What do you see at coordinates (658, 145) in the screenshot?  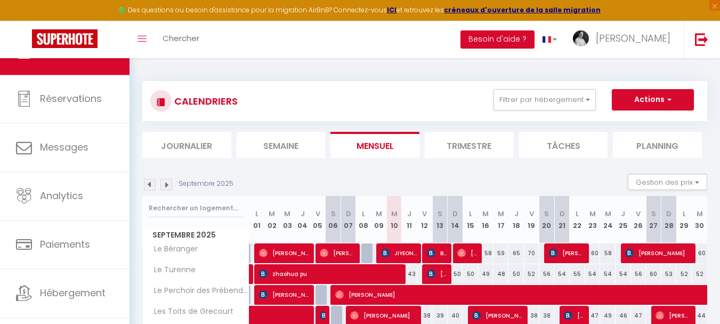 I see `li: Planning` at bounding box center [658, 145].